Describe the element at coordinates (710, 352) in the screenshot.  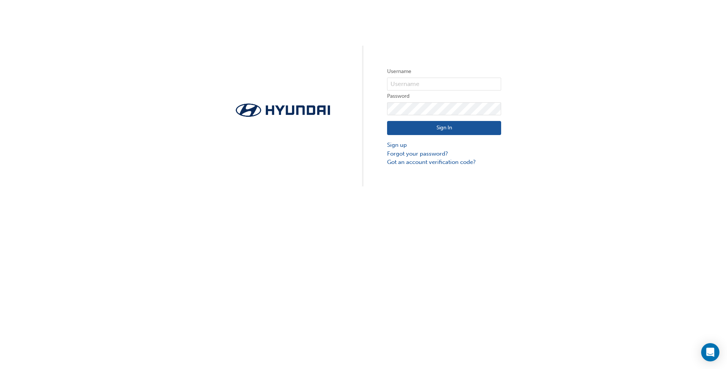
I see `div: Open Intercom Messenger` at that location.